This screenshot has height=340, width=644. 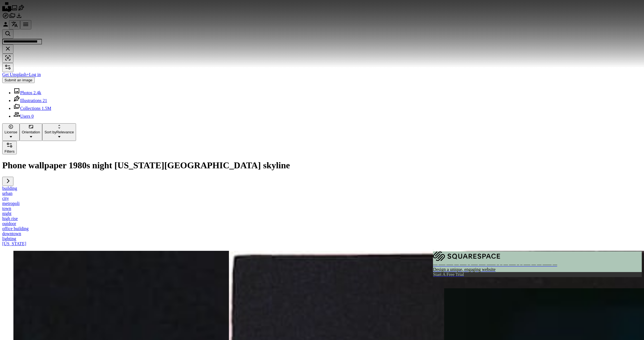 I want to click on span: Design a unique, engaging website, so click(x=465, y=269).